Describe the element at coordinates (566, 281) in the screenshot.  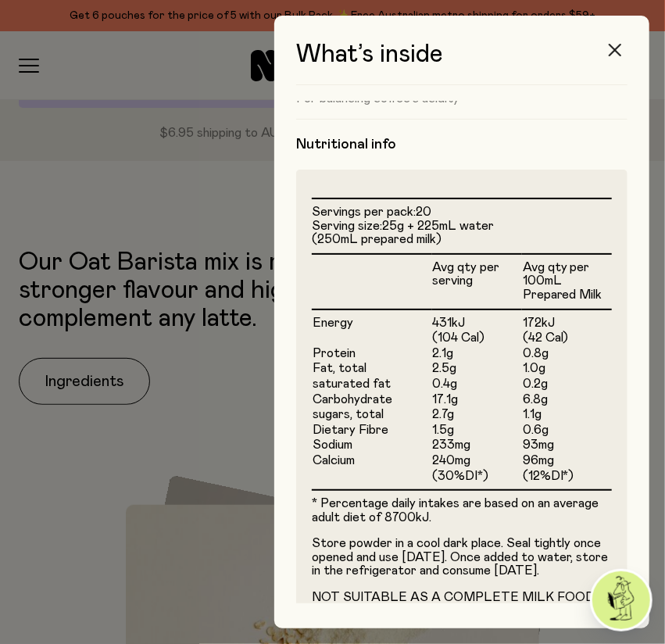
I see `th: Avg qty per 100mL Prepared Milk` at that location.